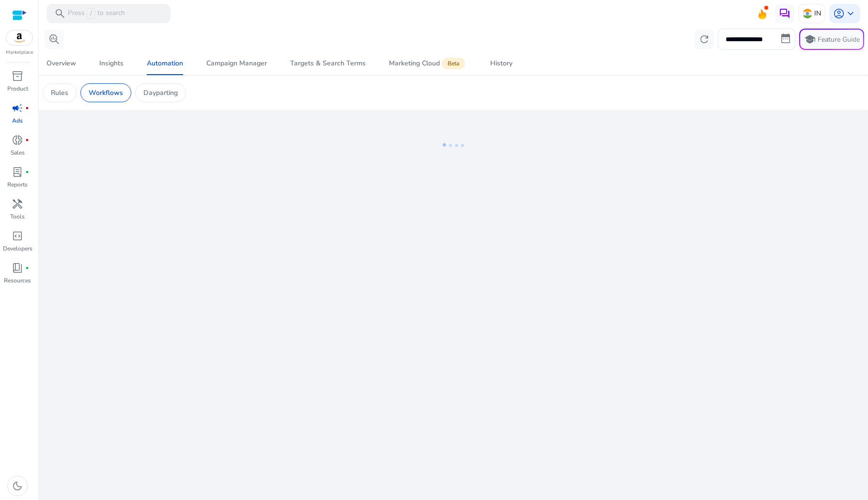  What do you see at coordinates (427, 63) in the screenshot?
I see `div: Marketing Cloud` at bounding box center [427, 63].